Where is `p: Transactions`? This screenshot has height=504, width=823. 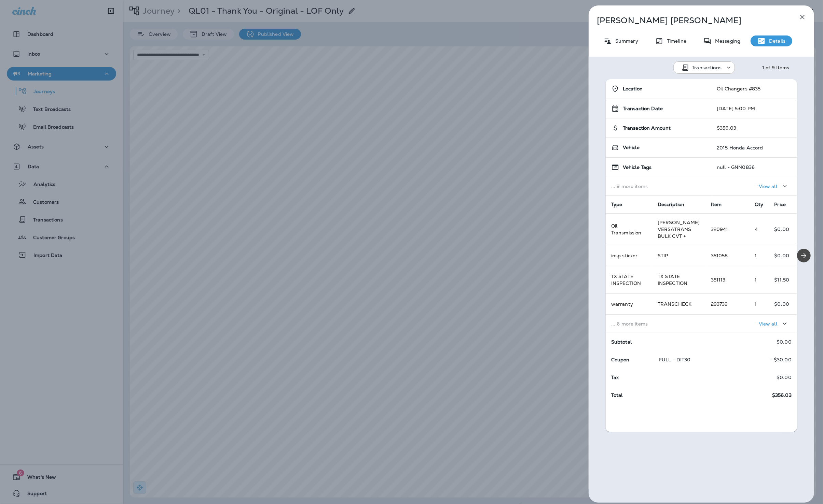 p: Transactions is located at coordinates (707, 67).